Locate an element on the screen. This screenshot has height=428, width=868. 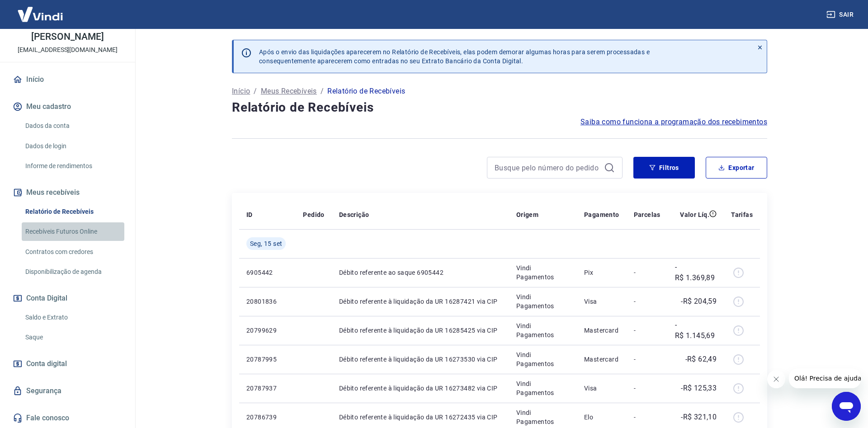
p: Pagamento is located at coordinates (602, 215).